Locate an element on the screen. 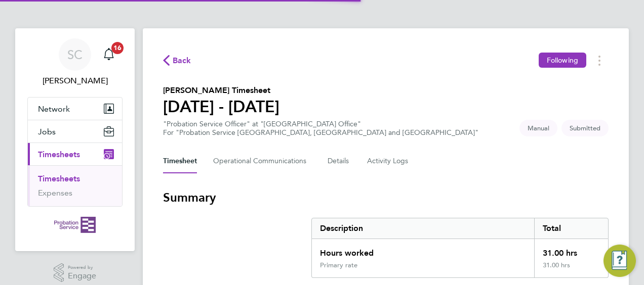  a: Expenses is located at coordinates (55, 192).